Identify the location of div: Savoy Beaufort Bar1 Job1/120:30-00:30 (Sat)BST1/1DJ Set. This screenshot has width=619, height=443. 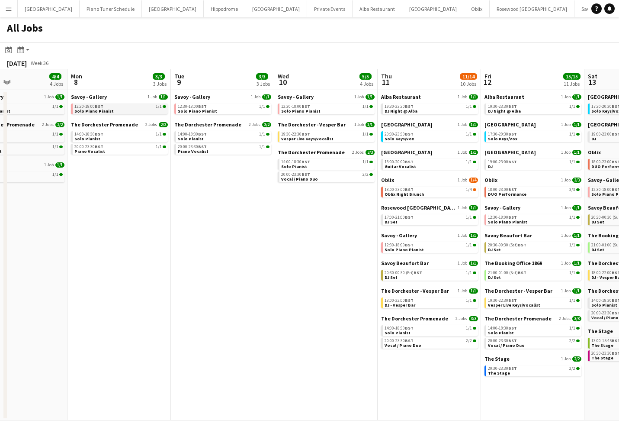
(533, 246).